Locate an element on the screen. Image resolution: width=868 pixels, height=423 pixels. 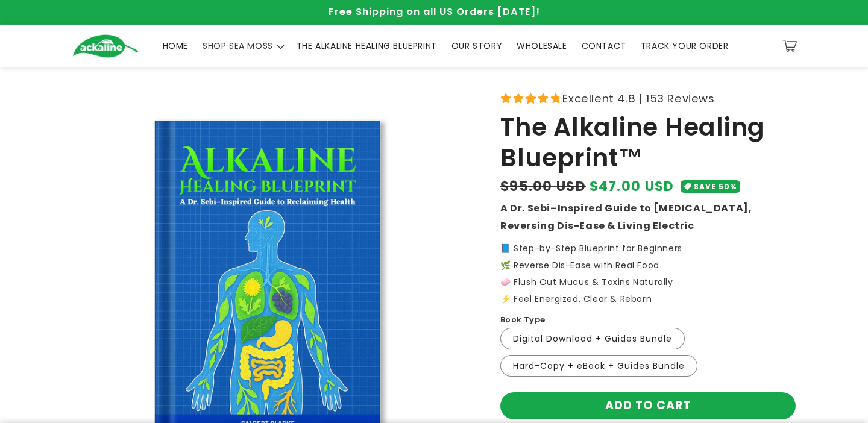
s: $95.00 USD is located at coordinates (543, 186).